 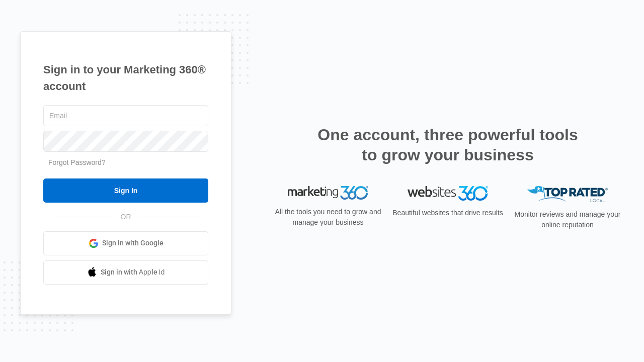 I want to click on a: Forgot Password?, so click(x=77, y=163).